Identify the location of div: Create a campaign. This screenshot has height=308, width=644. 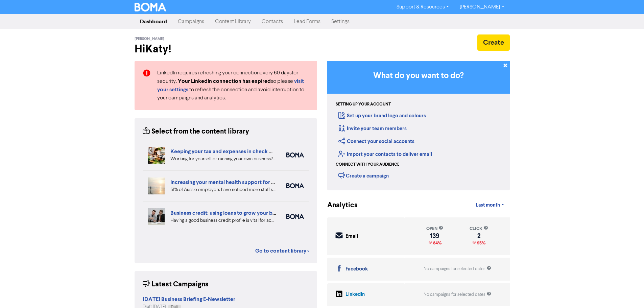
(363, 176).